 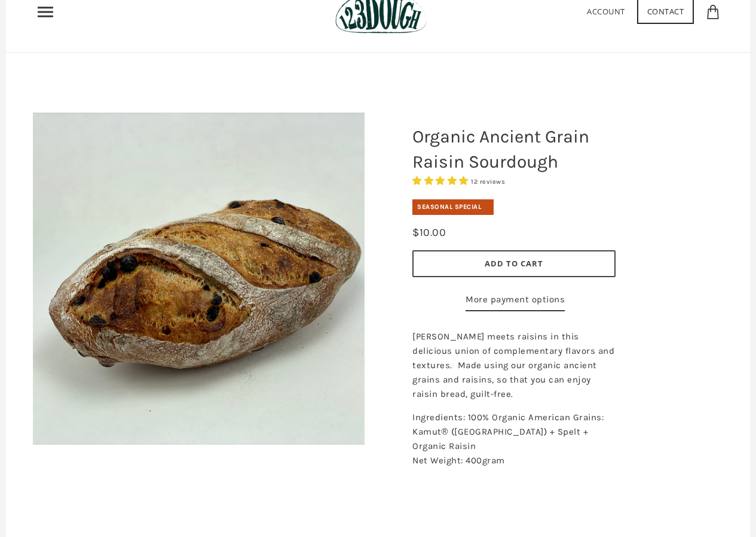 I want to click on a: Organic Ancient Grain Raisin Sourdough, so click(x=199, y=278).